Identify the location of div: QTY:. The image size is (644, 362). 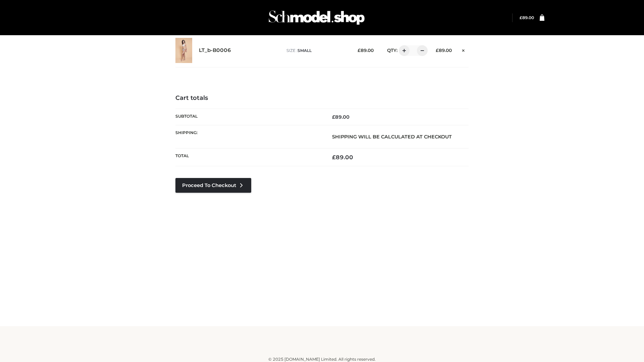
(403, 51).